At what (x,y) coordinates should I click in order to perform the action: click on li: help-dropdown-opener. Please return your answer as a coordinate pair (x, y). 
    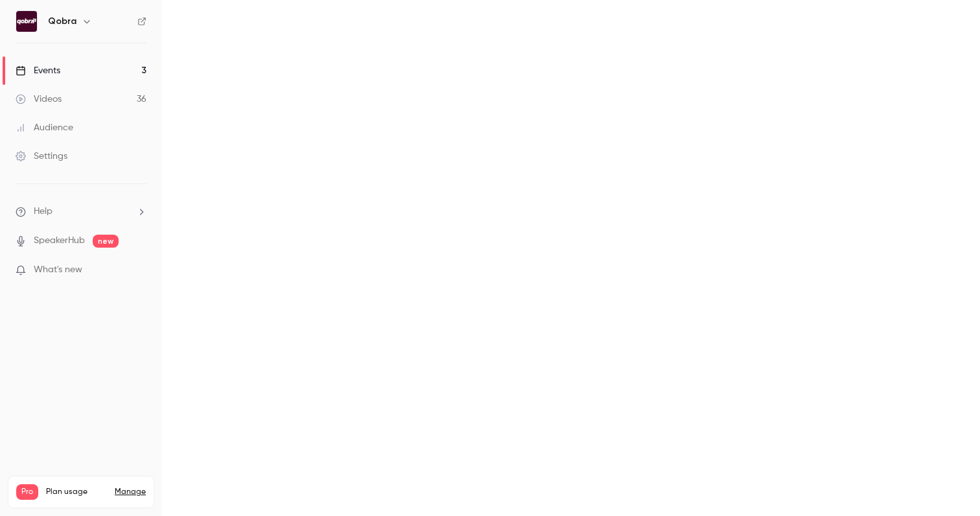
    Looking at the image, I should click on (81, 211).